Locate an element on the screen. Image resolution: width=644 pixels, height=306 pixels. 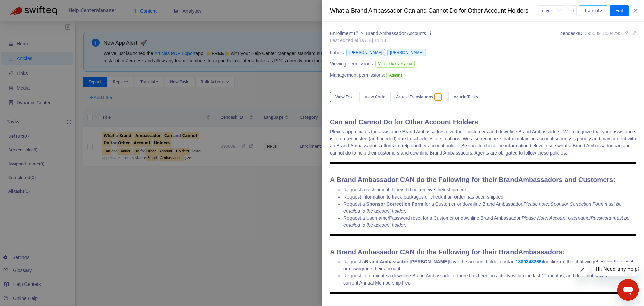
button: Article Translations1 is located at coordinates (419, 97).